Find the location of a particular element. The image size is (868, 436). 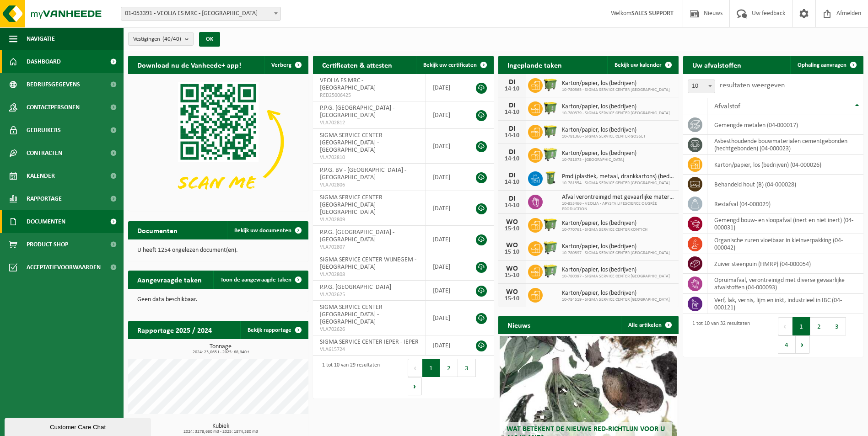

span: Rapportage is located at coordinates (44, 199).